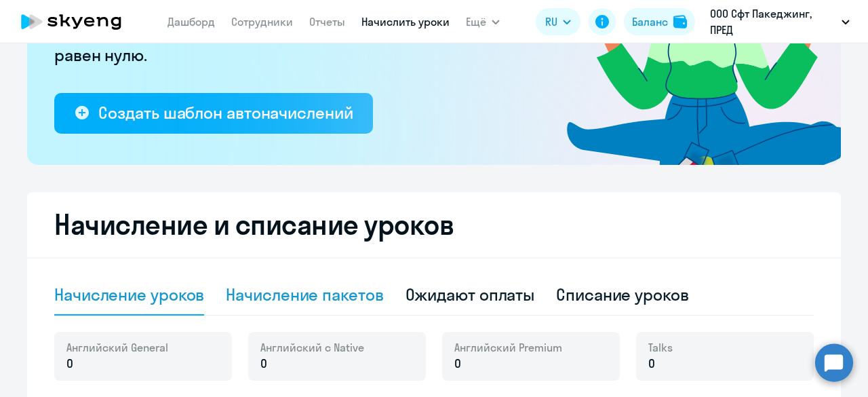  I want to click on button: Ещё, so click(483, 22).